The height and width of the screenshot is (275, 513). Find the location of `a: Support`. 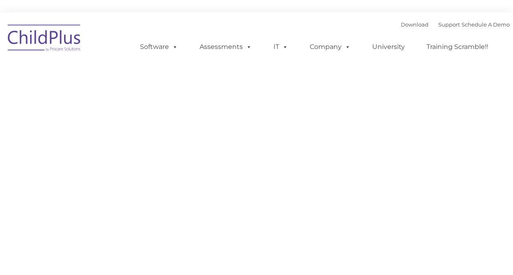

a: Support is located at coordinates (449, 24).